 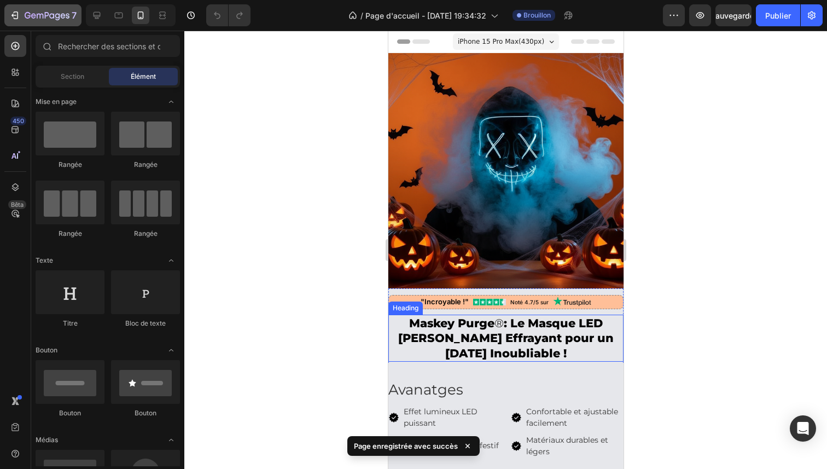 What do you see at coordinates (777, 15) in the screenshot?
I see `button: Publier` at bounding box center [777, 15].